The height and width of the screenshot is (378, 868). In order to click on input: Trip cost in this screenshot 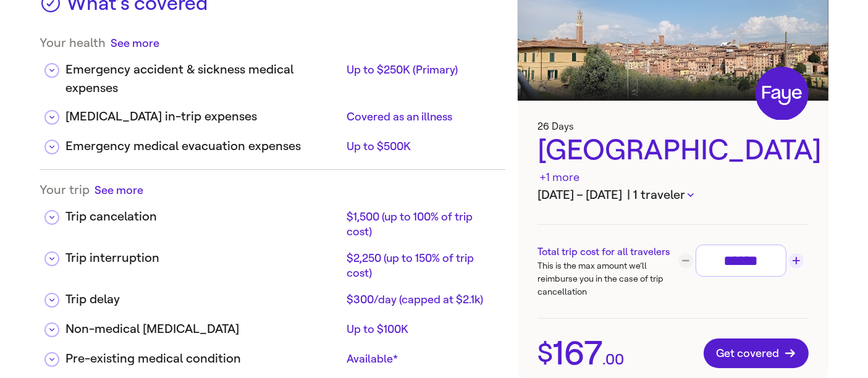, I will do `click(741, 261)`.